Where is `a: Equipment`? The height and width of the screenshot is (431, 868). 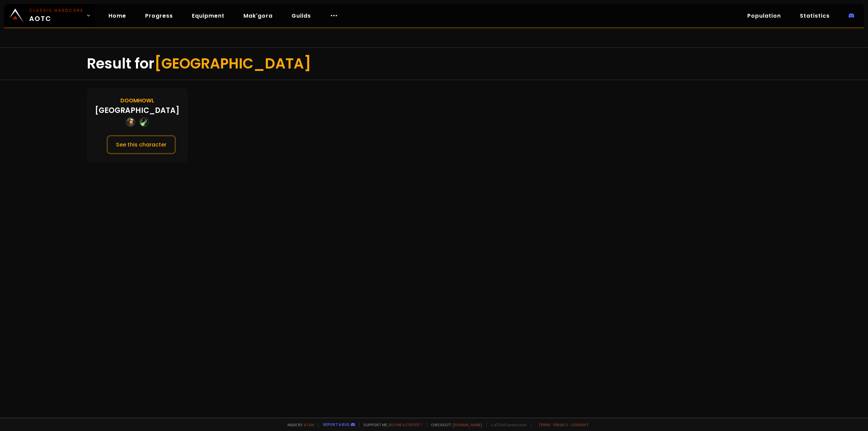
a: Equipment is located at coordinates (208, 15).